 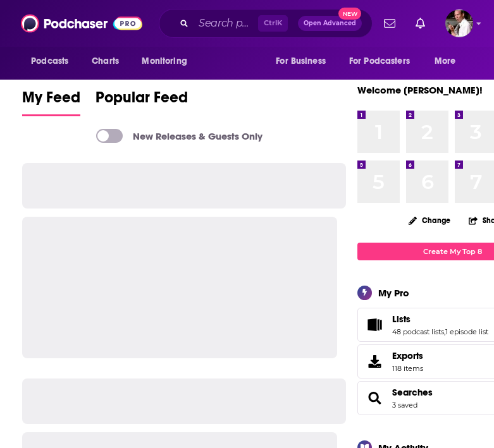 I want to click on span: My Feed, so click(x=51, y=101).